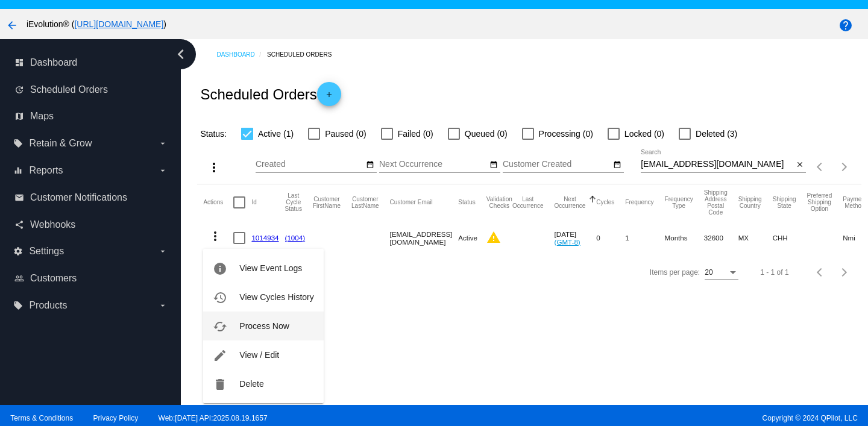 The height and width of the screenshot is (426, 868). I want to click on span: Delete, so click(251, 384).